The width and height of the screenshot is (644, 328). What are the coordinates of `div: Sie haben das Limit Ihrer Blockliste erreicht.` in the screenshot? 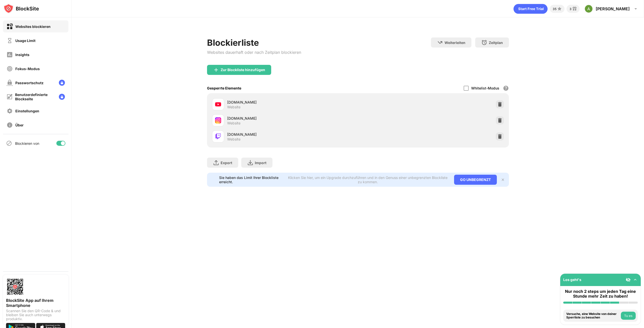 It's located at (252, 179).